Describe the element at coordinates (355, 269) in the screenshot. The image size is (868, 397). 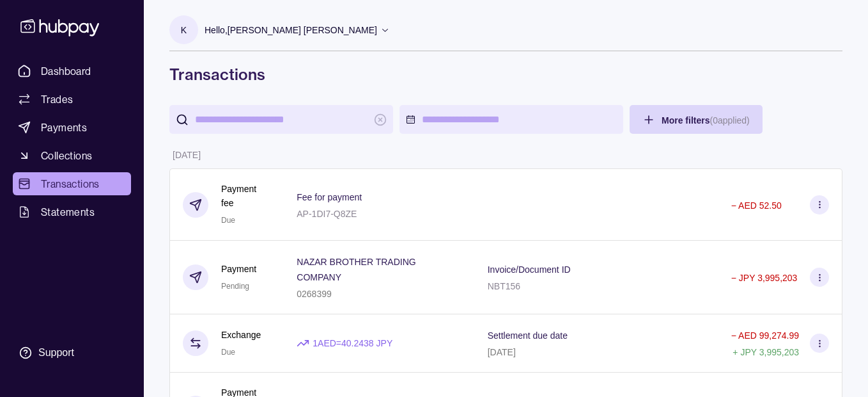
I see `p: NAZAR BROTHER TRADING COMPANY` at that location.